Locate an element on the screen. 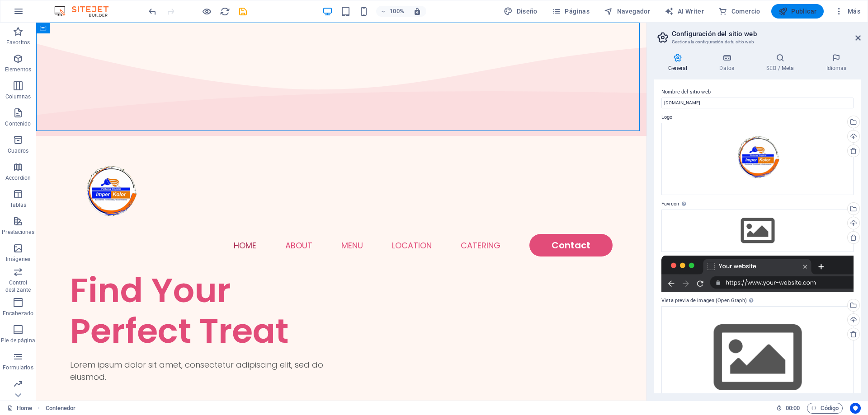  button: Navegador is located at coordinates (627, 11).